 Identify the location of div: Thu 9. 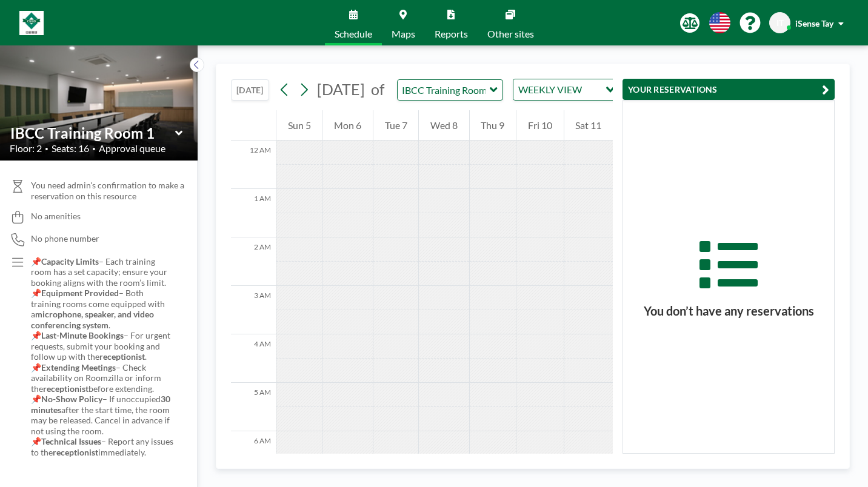
(493, 125).